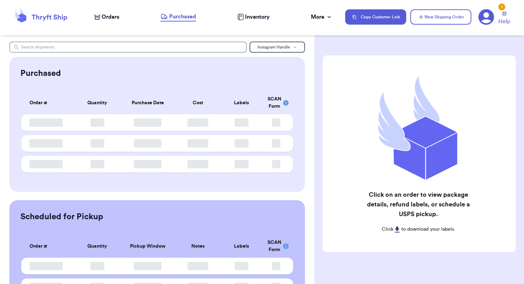 This screenshot has width=524, height=284. Describe the element at coordinates (148, 246) in the screenshot. I see `th: Pickup Window` at that location.